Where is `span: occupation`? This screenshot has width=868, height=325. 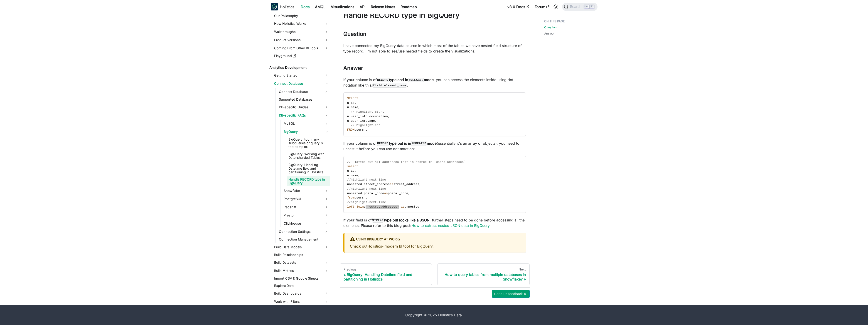 span: occupation is located at coordinates (379, 116).